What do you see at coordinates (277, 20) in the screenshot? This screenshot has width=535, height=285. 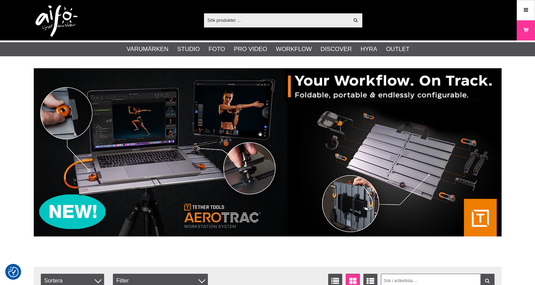 I see `input: Sök produkter ...` at bounding box center [277, 20].